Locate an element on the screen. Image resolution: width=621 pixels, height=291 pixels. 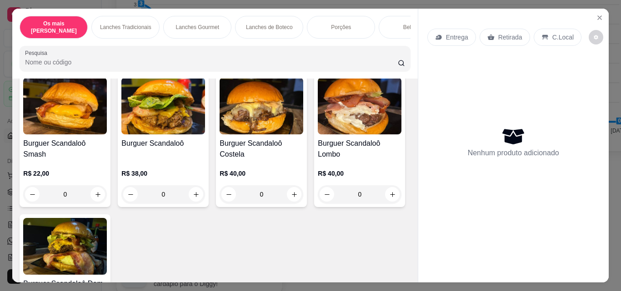
h4: Burguer Scandaloô Smash is located at coordinates (65, 149).